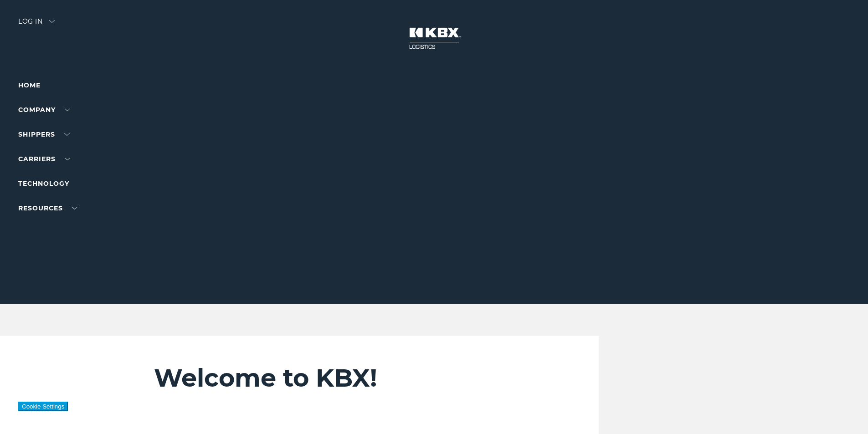 The height and width of the screenshot is (434, 868). Describe the element at coordinates (44, 110) in the screenshot. I see `a: Company` at that location.